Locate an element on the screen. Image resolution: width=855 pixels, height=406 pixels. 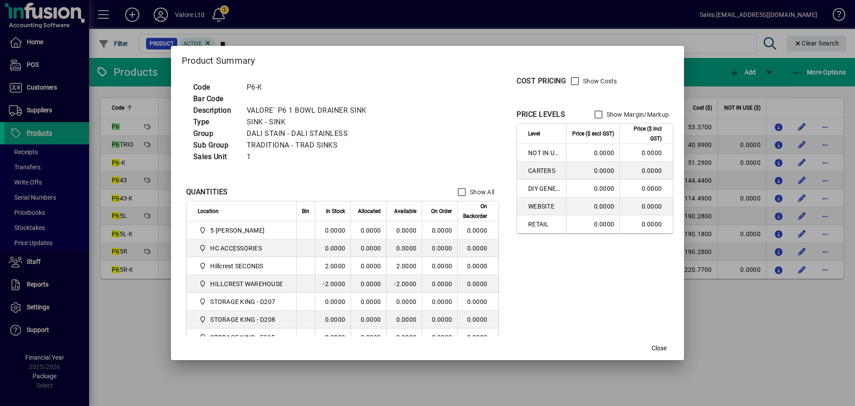
div: QUANTITIES is located at coordinates (207, 192).